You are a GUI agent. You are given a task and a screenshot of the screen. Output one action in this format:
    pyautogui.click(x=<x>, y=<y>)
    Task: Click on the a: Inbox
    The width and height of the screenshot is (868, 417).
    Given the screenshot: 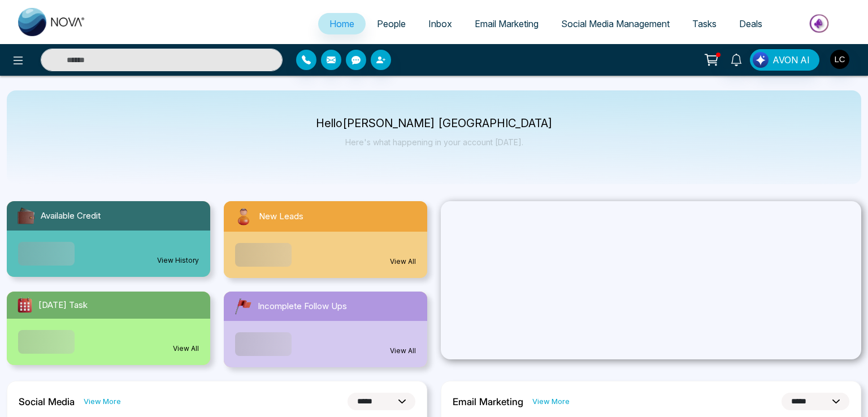 What is the action you would take?
    pyautogui.click(x=440, y=23)
    